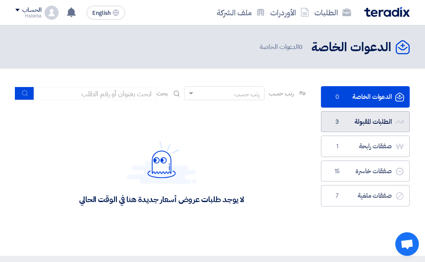 The height and width of the screenshot is (262, 425). Describe the element at coordinates (28, 16) in the screenshot. I see `div: Habeba` at that location.